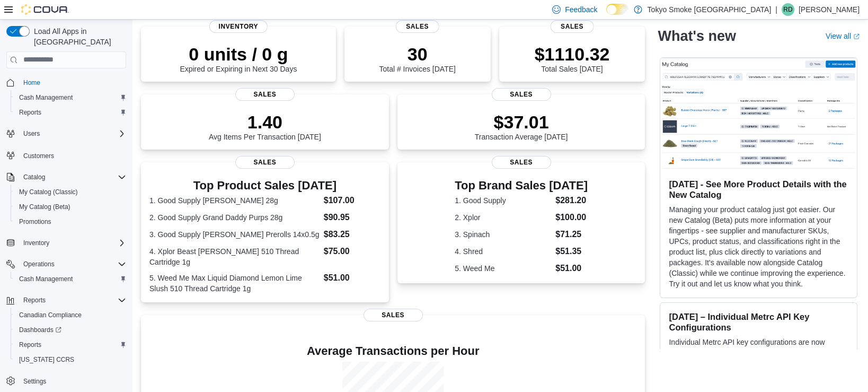 This screenshot has width=868, height=392. What do you see at coordinates (67, 243) in the screenshot?
I see `button: Inventory` at bounding box center [67, 243].